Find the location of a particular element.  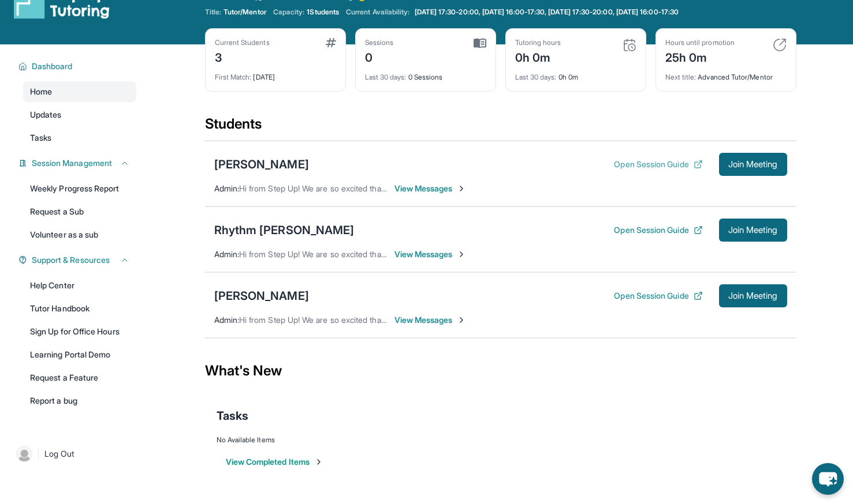

a: Volunteer as a sub is located at coordinates (79, 235).